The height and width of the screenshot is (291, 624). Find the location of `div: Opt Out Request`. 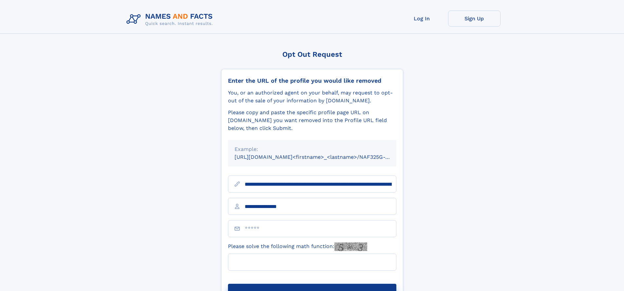

div: Opt Out Request is located at coordinates (312, 54).